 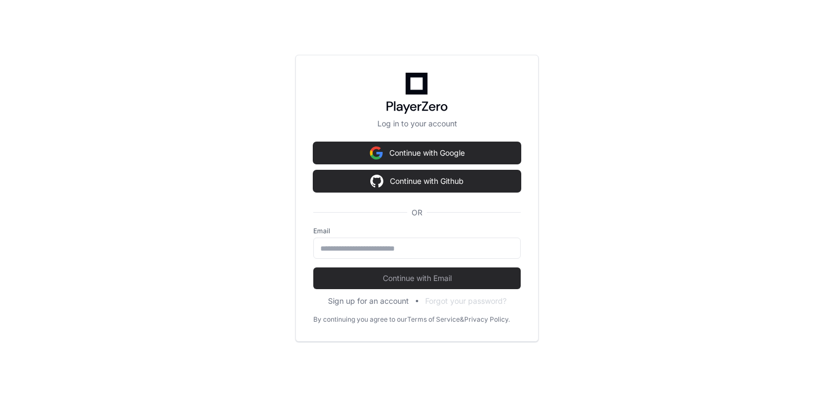 I want to click on span: Continue with Email, so click(x=417, y=278).